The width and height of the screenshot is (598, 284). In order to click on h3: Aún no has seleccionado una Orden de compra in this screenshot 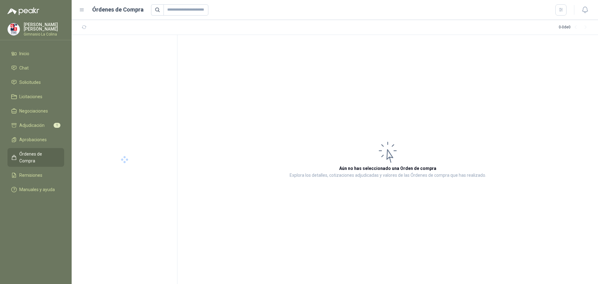, I will do `click(388, 168)`.